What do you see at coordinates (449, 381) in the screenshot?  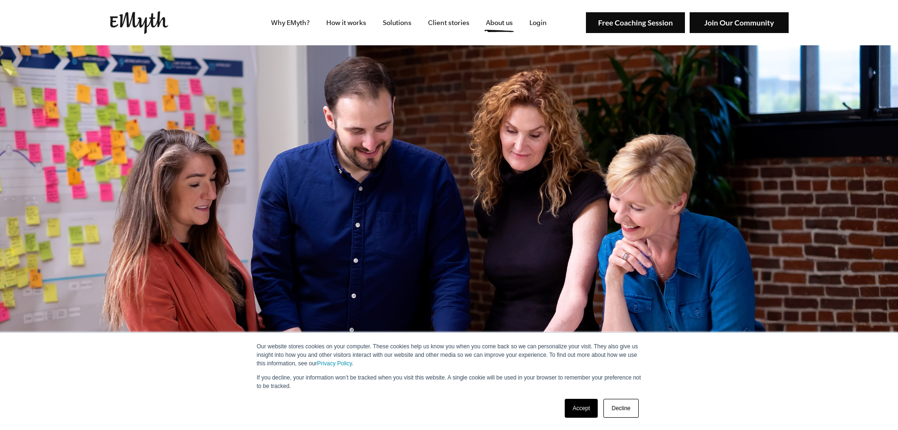 I see `p: If you decline, your information won’t be tracked when you visit this website. A single cookie wi...` at bounding box center [449, 381].